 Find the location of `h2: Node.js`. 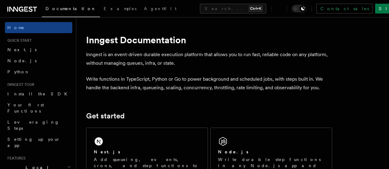

h2: Node.js is located at coordinates (233, 152).